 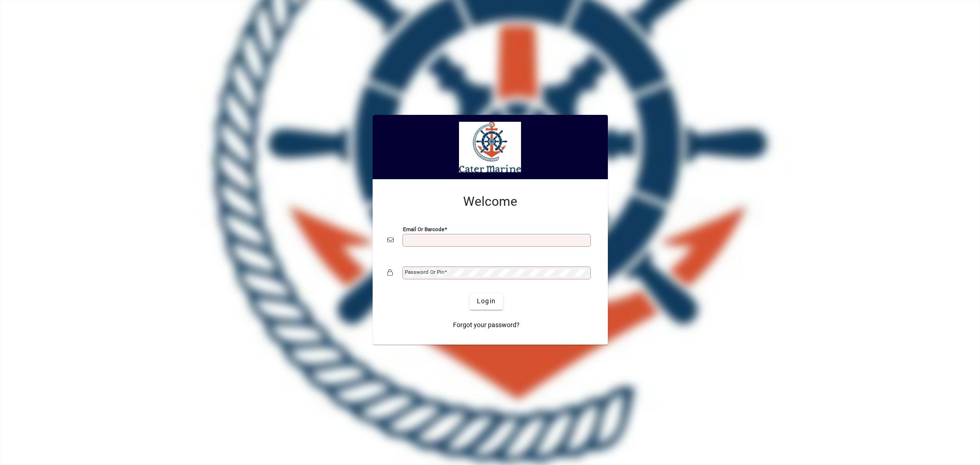 I want to click on h2: Welcome, so click(x=490, y=201).